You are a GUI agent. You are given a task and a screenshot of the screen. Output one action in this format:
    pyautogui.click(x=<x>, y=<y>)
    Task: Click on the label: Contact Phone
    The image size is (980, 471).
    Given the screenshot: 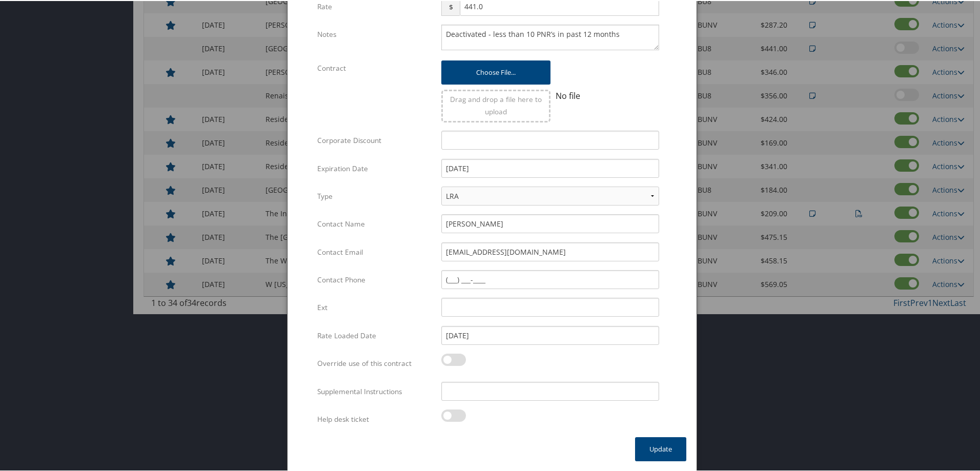 What is the action you would take?
    pyautogui.click(x=375, y=279)
    